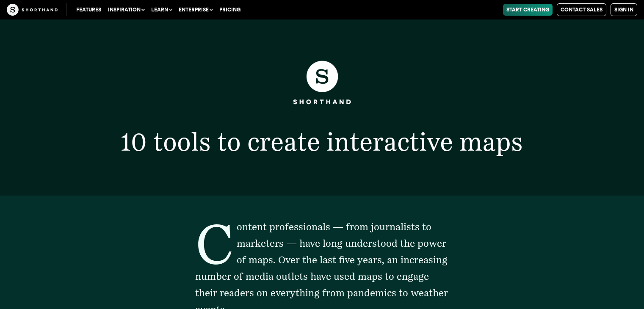 The image size is (644, 309). Describe the element at coordinates (127, 10) in the screenshot. I see `button: Inspiration` at that location.